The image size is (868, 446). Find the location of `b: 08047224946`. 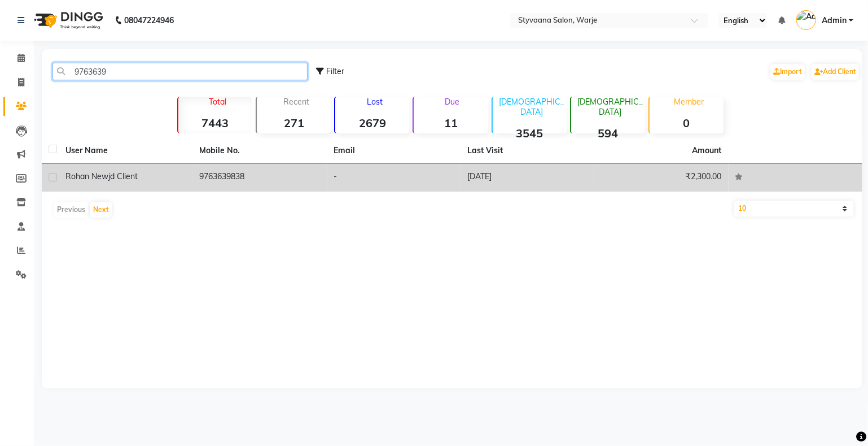

b: 08047224946 is located at coordinates (149, 20).